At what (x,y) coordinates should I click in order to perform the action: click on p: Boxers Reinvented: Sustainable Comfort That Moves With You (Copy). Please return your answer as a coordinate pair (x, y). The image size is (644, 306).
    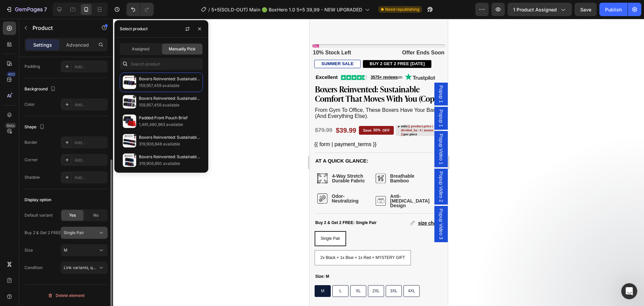
    Looking at the image, I should click on (169, 79).